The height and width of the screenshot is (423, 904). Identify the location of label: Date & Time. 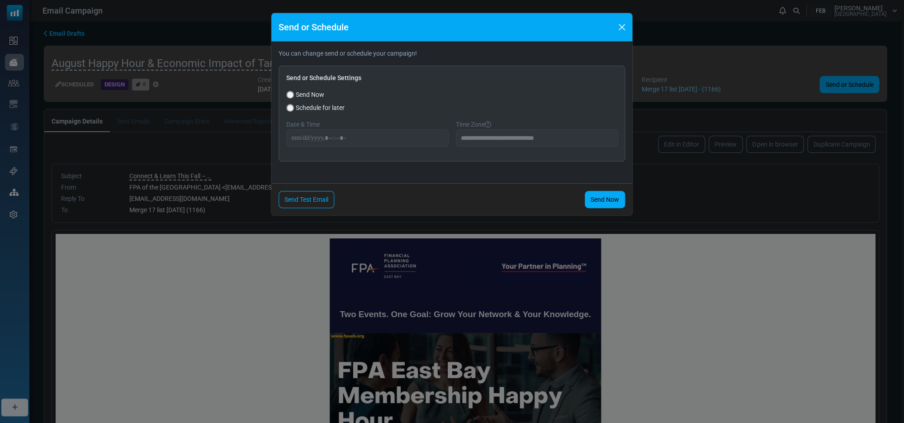
(303, 124).